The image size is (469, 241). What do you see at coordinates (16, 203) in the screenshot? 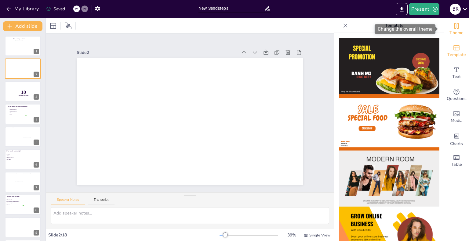
I see `span: Alleen met mijn kinderen` at bounding box center [16, 203].